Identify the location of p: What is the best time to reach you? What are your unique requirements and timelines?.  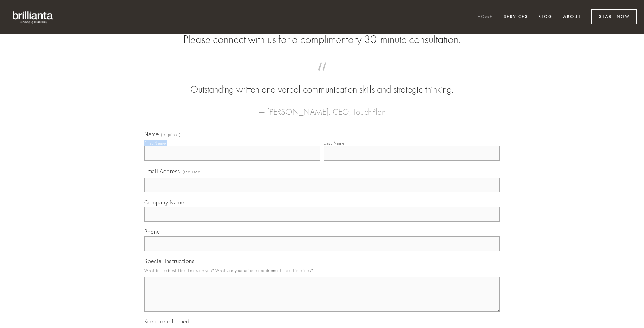
(322, 270).